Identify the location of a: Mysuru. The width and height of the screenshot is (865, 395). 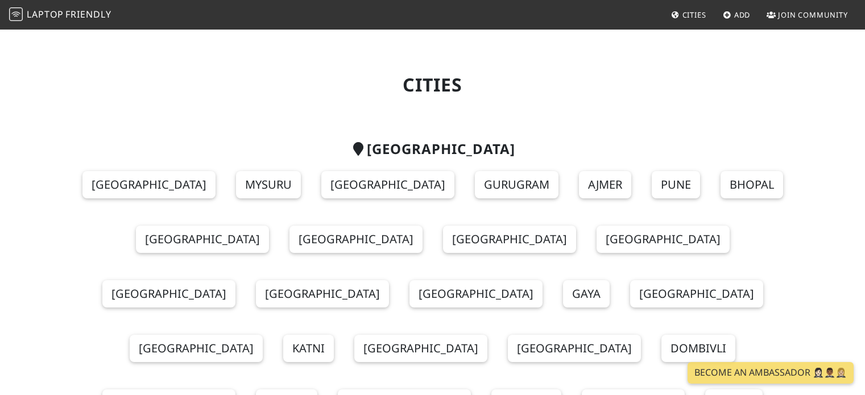
(268, 185).